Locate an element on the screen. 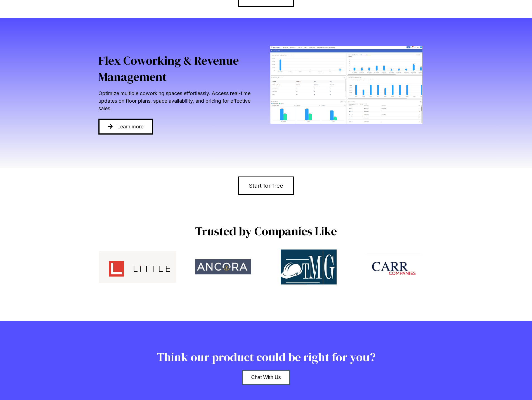  span: Think our product could be right for you? is located at coordinates (266, 357).